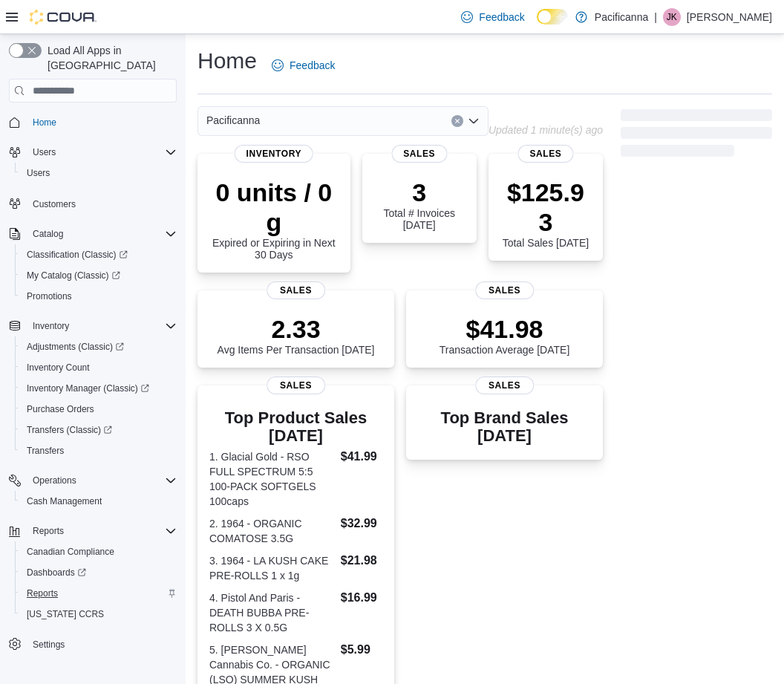 This screenshot has height=684, width=784. What do you see at coordinates (49, 296) in the screenshot?
I see `a: Promotions` at bounding box center [49, 296].